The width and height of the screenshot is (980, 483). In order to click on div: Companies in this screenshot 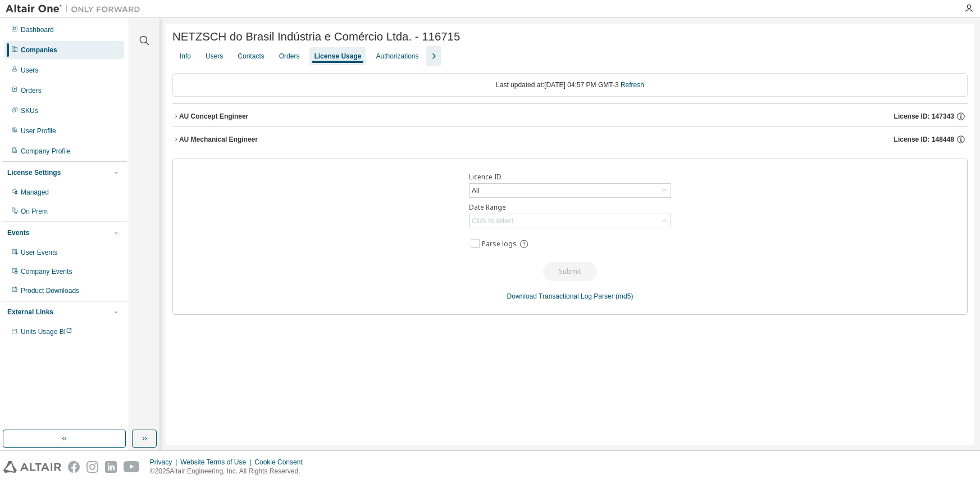, I will do `click(39, 50)`.